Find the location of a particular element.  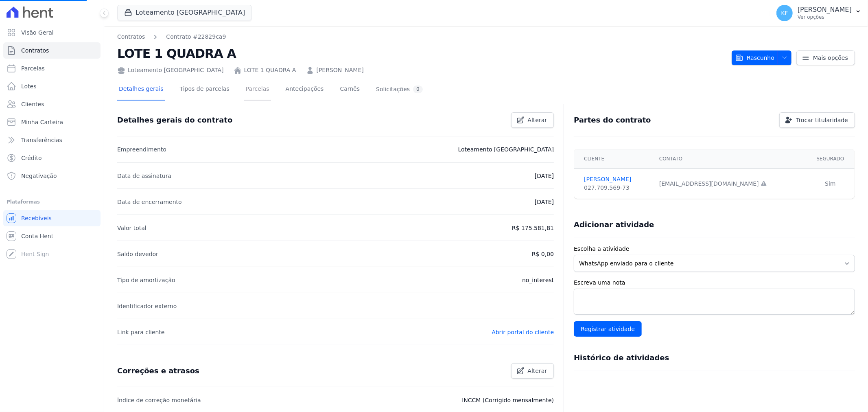

a: Contrato #22829ca9 is located at coordinates (196, 36).